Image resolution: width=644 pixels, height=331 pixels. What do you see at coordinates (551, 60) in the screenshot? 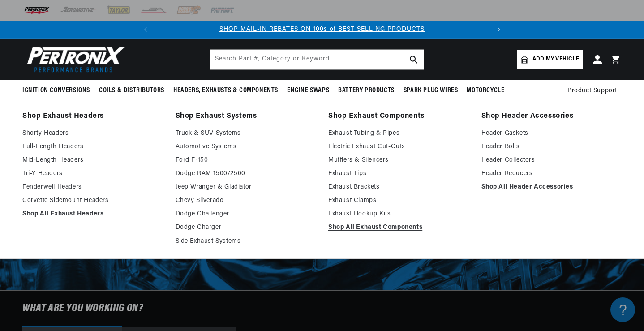
I see `a: Add my vehicle` at bounding box center [551, 60].